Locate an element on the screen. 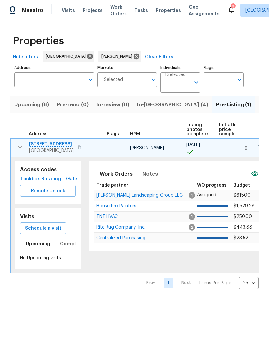  button: Lockbox is located at coordinates (30, 179).